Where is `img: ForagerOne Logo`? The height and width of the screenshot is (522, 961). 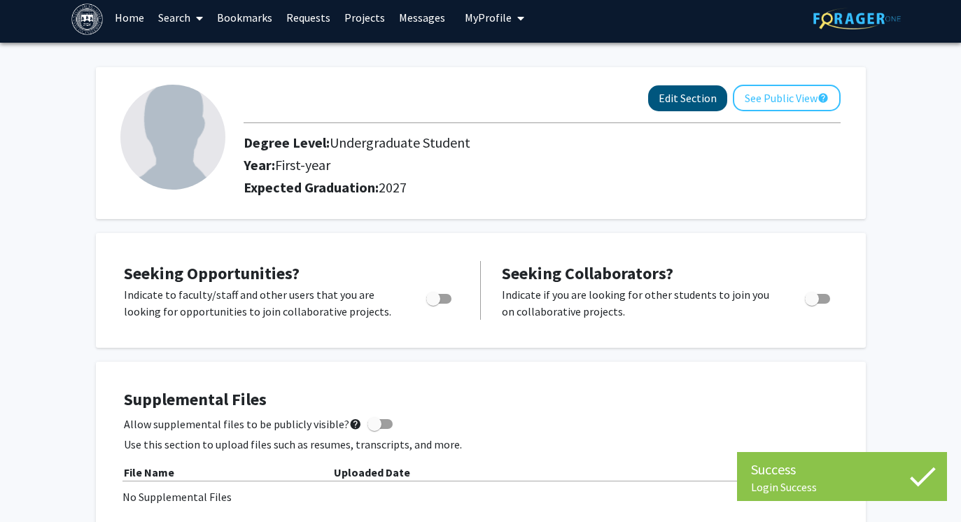 img: ForagerOne Logo is located at coordinates (857, 18).